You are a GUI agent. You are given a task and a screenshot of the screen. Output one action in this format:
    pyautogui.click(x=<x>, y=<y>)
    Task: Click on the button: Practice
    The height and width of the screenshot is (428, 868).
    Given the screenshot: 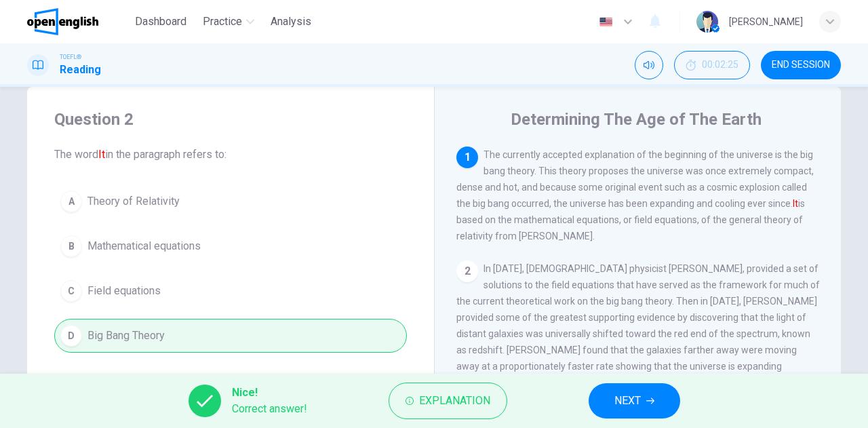 What is the action you would take?
    pyautogui.click(x=228, y=22)
    